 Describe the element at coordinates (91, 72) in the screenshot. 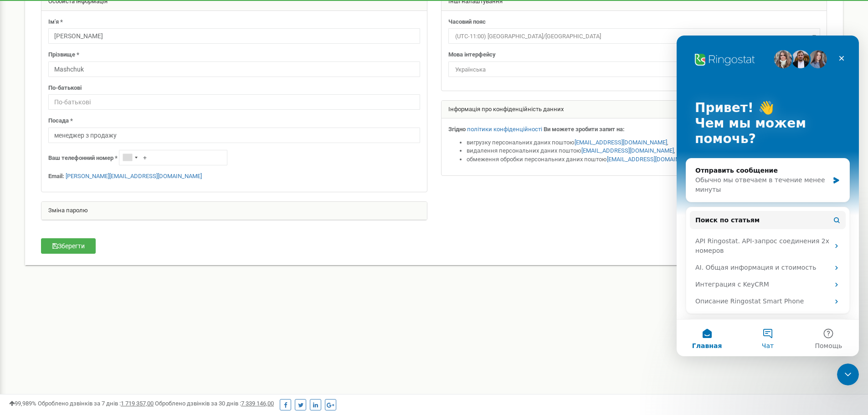

I see `p: Привет! 👋` at that location.